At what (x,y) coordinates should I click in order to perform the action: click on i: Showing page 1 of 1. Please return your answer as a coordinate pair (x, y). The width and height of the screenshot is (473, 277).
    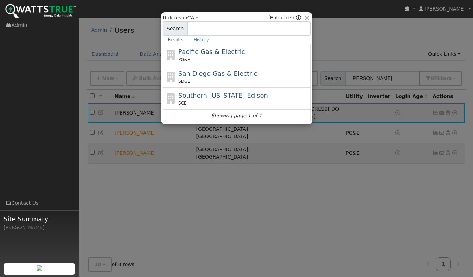
    Looking at the image, I should click on (237, 115).